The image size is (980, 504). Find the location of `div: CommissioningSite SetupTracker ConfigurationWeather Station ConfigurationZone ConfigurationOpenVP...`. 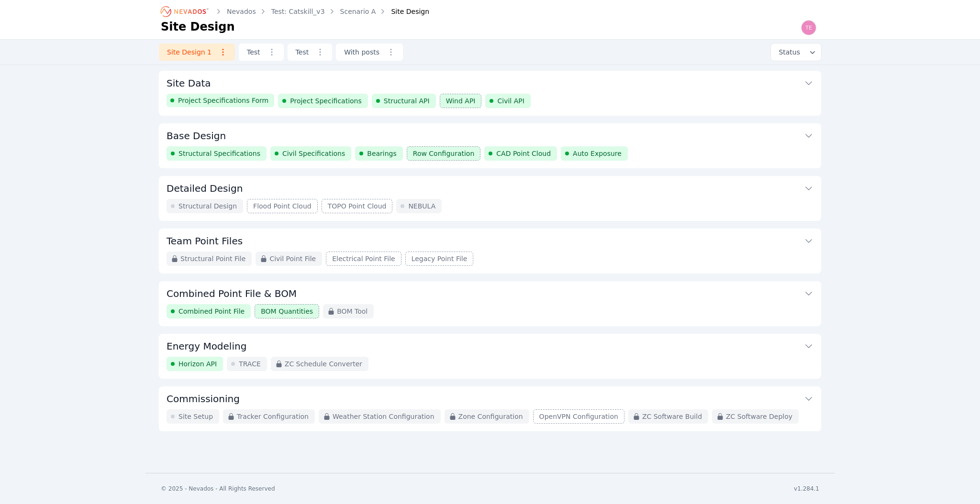

div: CommissioningSite SetupTracker ConfigurationWeather Station ConfigurationZone ConfigurationOpenVP... is located at coordinates (490, 409).